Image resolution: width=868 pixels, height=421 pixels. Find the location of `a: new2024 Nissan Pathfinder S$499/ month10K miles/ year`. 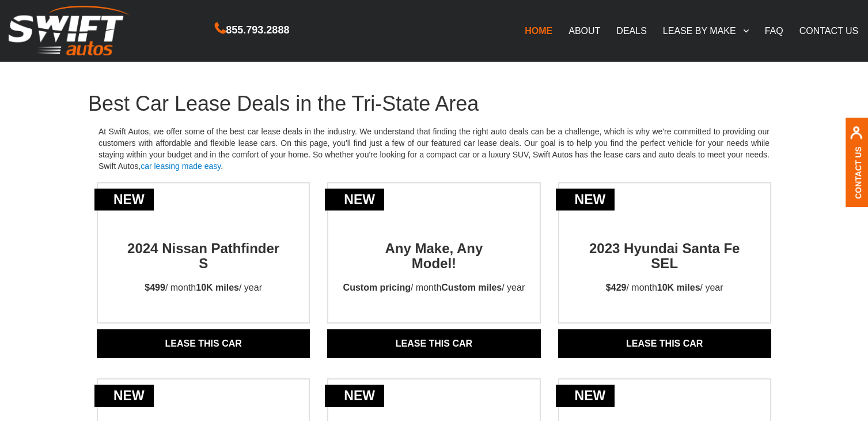

a: new2024 Nissan Pathfinder S$499/ month10K miles/ year is located at coordinates (203, 263).